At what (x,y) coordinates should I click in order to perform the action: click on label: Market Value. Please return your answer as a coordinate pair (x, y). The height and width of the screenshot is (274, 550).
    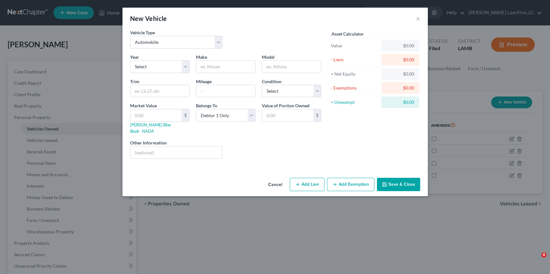
    Looking at the image, I should click on (143, 106).